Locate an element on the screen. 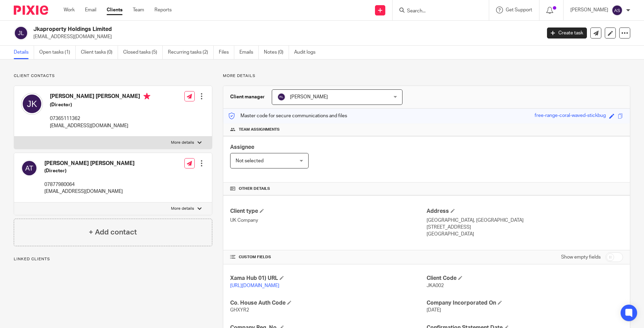 The width and height of the screenshot is (644, 328). p: Linked clients is located at coordinates (113, 259).